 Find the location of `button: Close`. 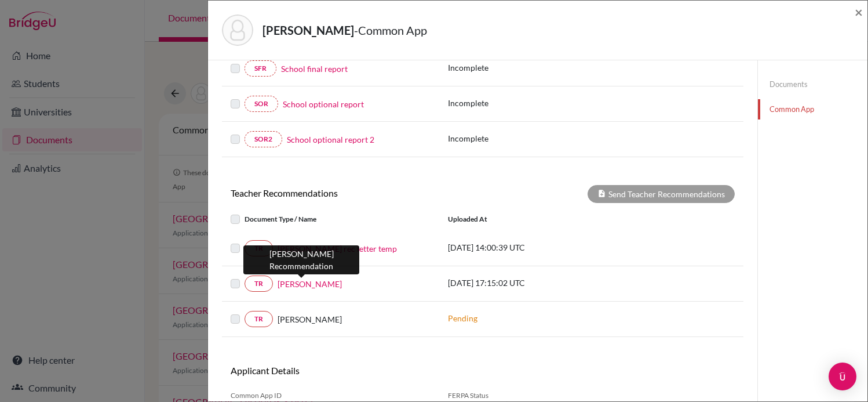

button: Close is located at coordinates (858, 12).